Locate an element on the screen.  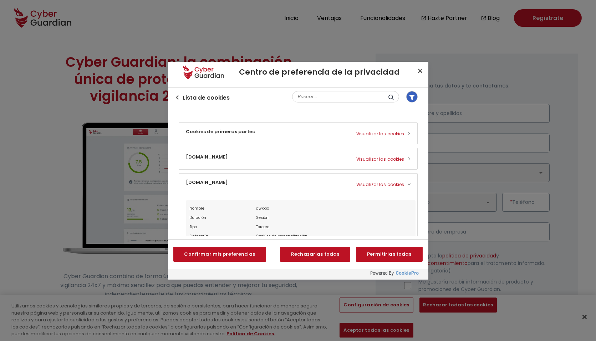
div: Categoría is located at coordinates (223, 236).